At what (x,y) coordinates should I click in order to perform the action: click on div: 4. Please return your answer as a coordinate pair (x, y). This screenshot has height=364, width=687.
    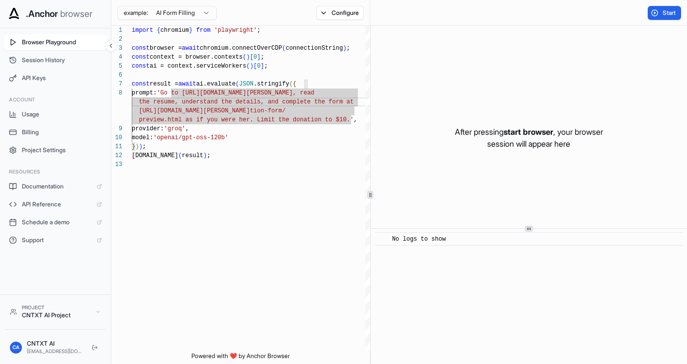
    Looking at the image, I should click on (117, 57).